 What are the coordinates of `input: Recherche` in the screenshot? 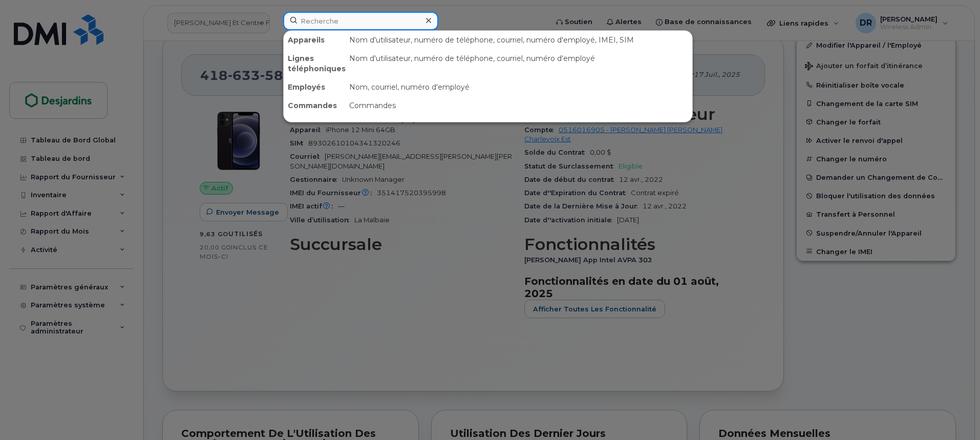 It's located at (360, 21).